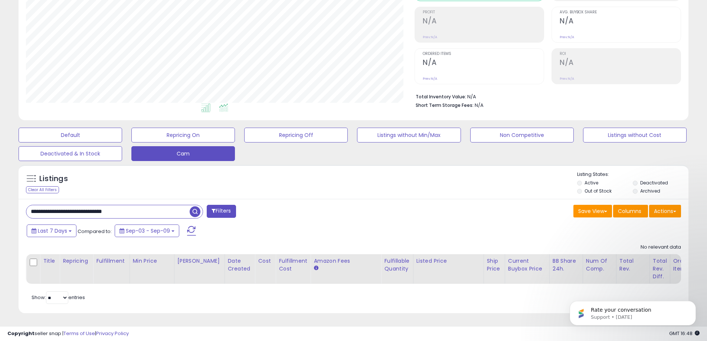 The width and height of the screenshot is (707, 341). Describe the element at coordinates (148, 231) in the screenshot. I see `span: Sep-03 - Sep-09` at that location.